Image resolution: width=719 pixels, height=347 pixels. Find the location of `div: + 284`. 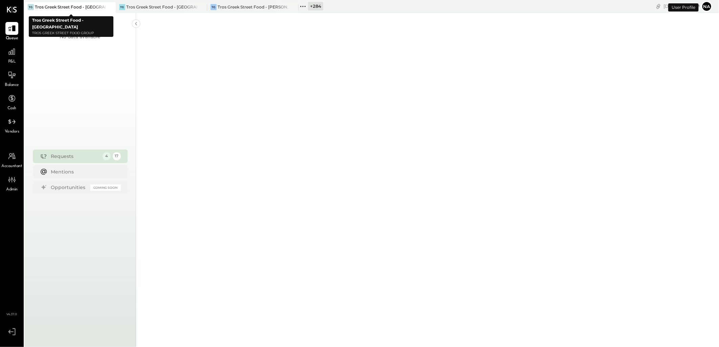

div: + 284 is located at coordinates (315, 6).